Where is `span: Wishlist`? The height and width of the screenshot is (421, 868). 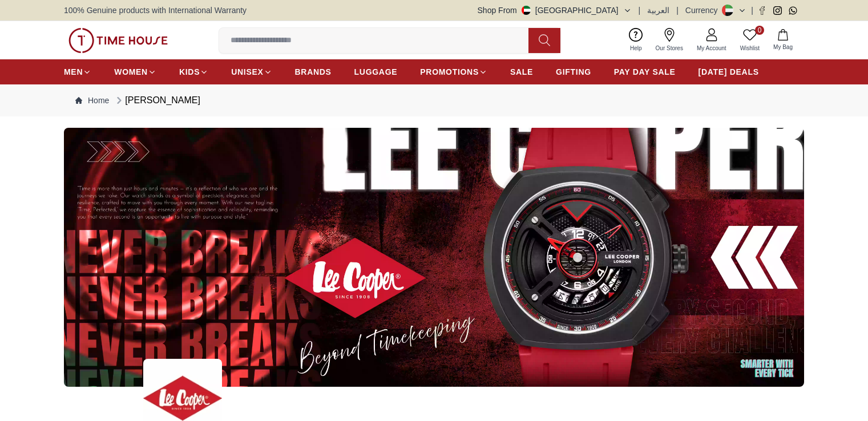
span: Wishlist is located at coordinates (750, 48).